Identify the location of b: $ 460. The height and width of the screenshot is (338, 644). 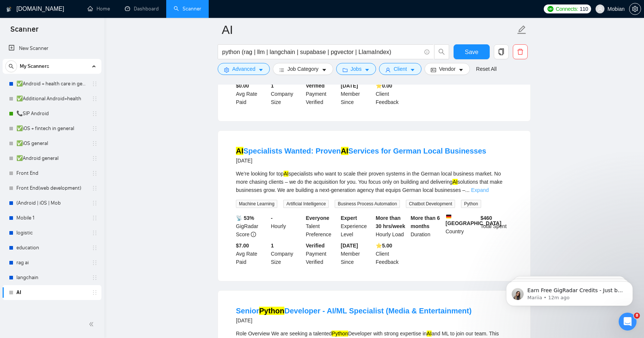
(486, 218).